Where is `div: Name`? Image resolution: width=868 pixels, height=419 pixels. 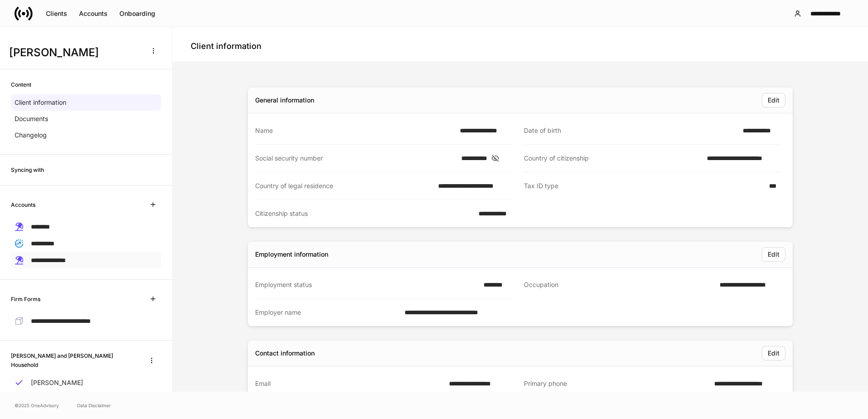 div: Name is located at coordinates (355, 130).